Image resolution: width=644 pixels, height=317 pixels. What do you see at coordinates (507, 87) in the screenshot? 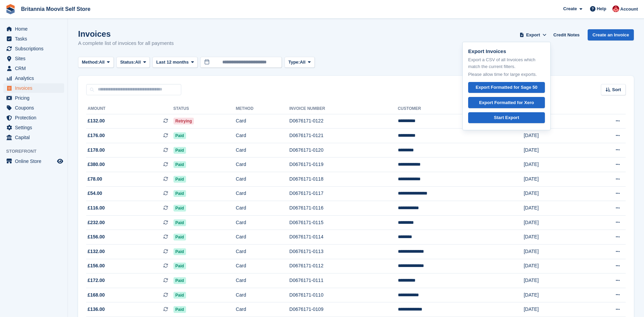
I see `div: Export Formatted for Sage 50` at bounding box center [507, 87].